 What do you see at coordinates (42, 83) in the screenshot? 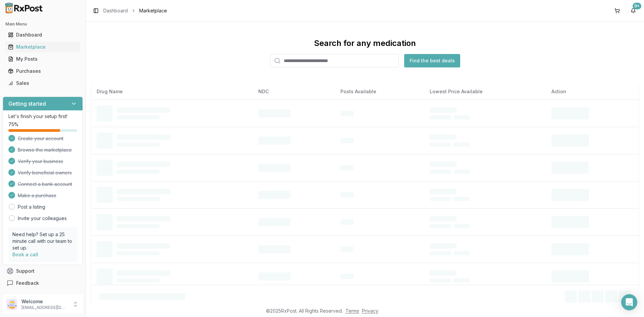
I see `div: Sales` at bounding box center [42, 83].